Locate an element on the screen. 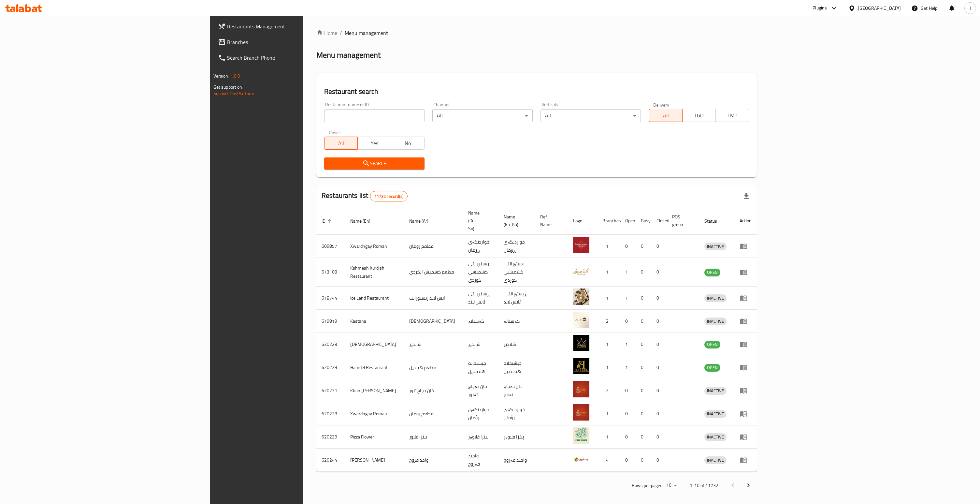  span: Status is located at coordinates (715, 221).